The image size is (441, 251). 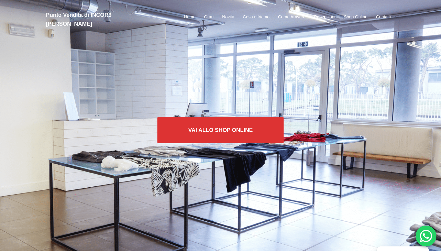 I want to click on a: Novità, so click(x=228, y=17).